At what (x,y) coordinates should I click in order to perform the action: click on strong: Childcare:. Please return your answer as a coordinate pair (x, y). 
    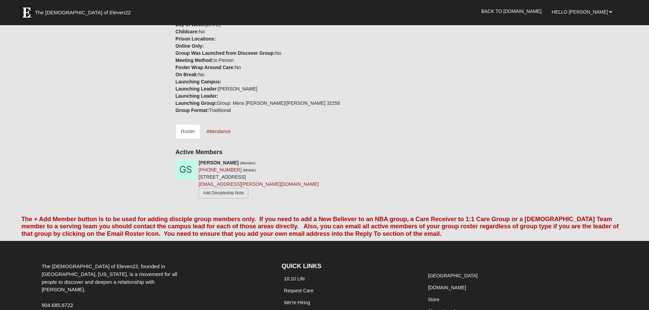
    Looking at the image, I should click on (187, 32).